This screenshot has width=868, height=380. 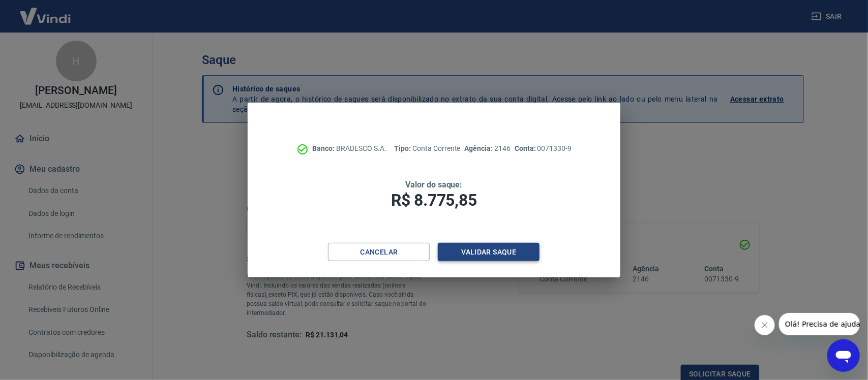 I want to click on span: Tipo:, so click(x=404, y=148).